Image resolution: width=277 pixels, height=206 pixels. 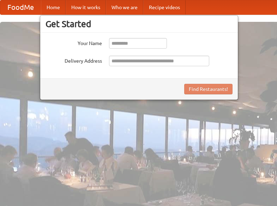 I want to click on a: FoodMe, so click(x=20, y=7).